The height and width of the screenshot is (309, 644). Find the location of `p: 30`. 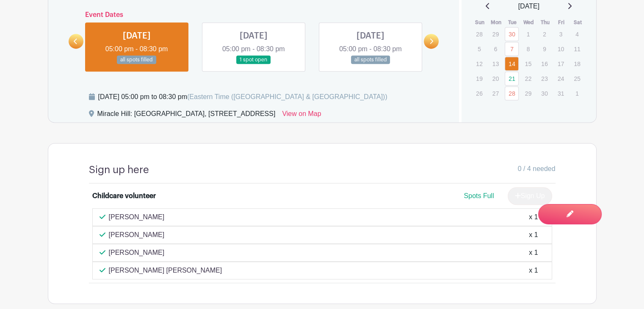

p: 30 is located at coordinates (544, 93).